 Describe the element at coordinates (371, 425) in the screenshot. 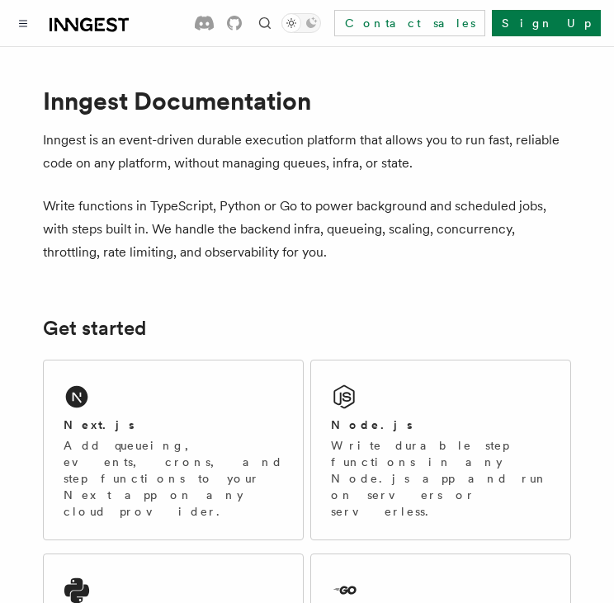

I see `h2: Node.js` at that location.